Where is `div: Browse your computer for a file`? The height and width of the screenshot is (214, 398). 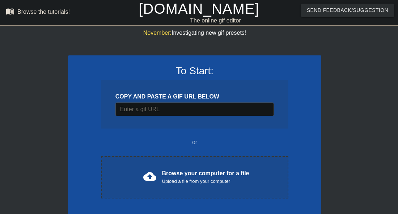
div: Browse your computer for a file is located at coordinates (205, 177).